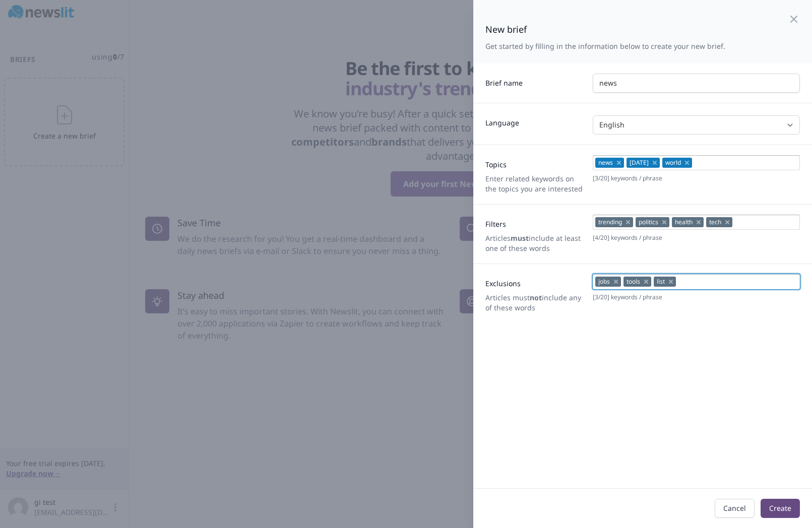 This screenshot has width=812, height=528. I want to click on strong: not, so click(536, 297).